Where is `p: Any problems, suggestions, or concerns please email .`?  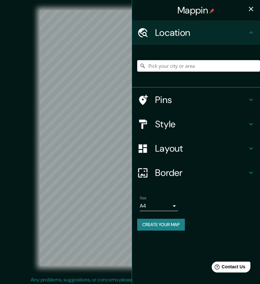
p: Any problems, suggestions, or concerns please email . is located at coordinates (129, 280).